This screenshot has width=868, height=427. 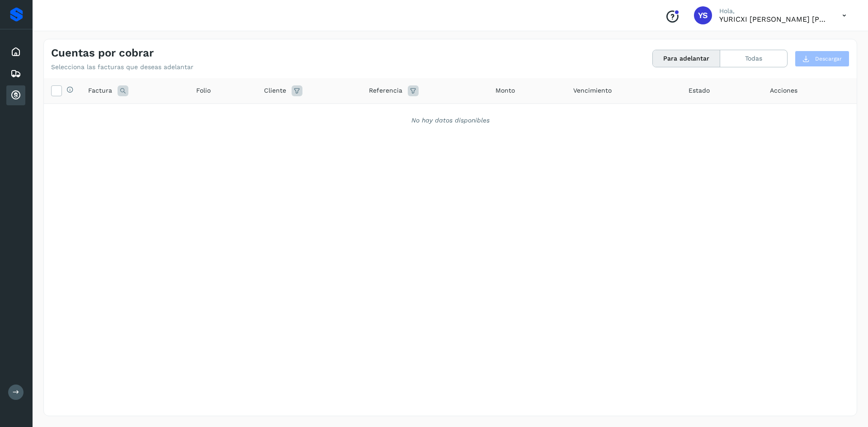 What do you see at coordinates (505, 91) in the screenshot?
I see `span: Monto` at bounding box center [505, 91].